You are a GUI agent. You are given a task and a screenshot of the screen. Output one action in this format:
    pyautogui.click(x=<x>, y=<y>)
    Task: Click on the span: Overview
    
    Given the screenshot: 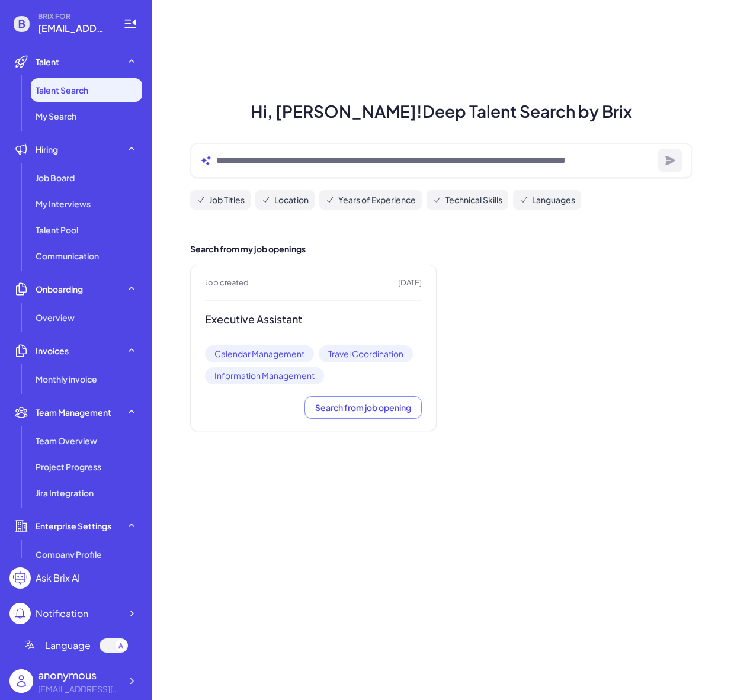 What is the action you would take?
    pyautogui.click(x=55, y=317)
    